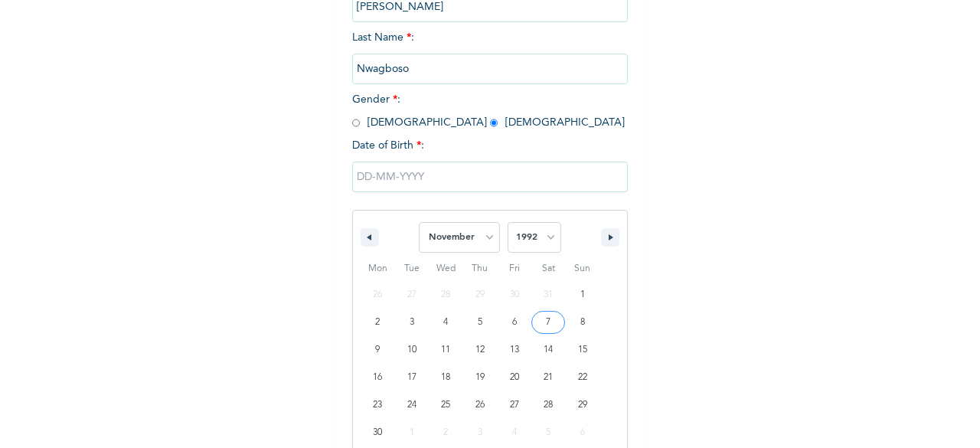 The width and height of the screenshot is (980, 448). I want to click on span: 8, so click(583, 322).